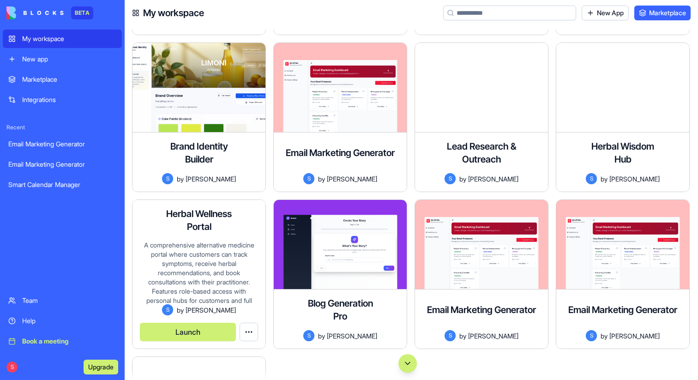  What do you see at coordinates (69, 79) in the screenshot?
I see `div: Marketplace` at bounding box center [69, 79].